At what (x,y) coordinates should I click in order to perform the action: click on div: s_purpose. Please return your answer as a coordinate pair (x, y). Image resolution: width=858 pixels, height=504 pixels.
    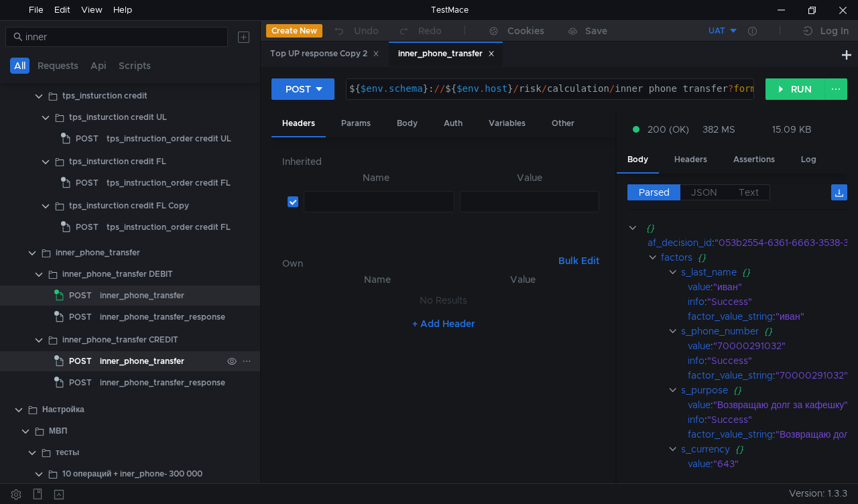
    Looking at the image, I should click on (705, 390).